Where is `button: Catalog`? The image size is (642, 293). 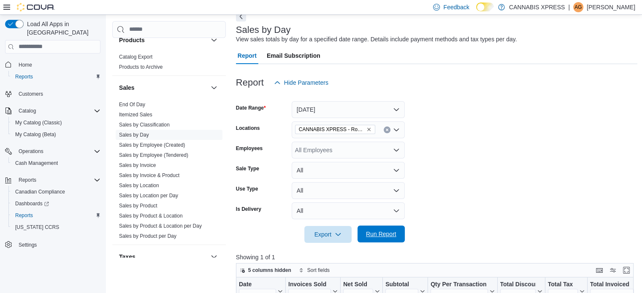 button: Catalog is located at coordinates (53, 111).